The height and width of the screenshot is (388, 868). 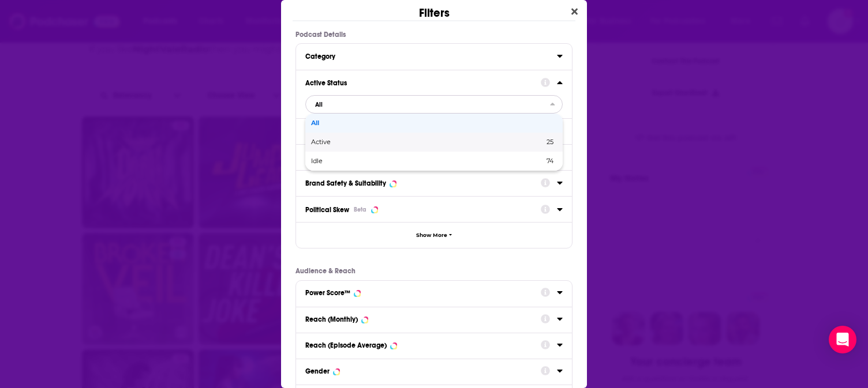 I want to click on span: 25, so click(x=550, y=142).